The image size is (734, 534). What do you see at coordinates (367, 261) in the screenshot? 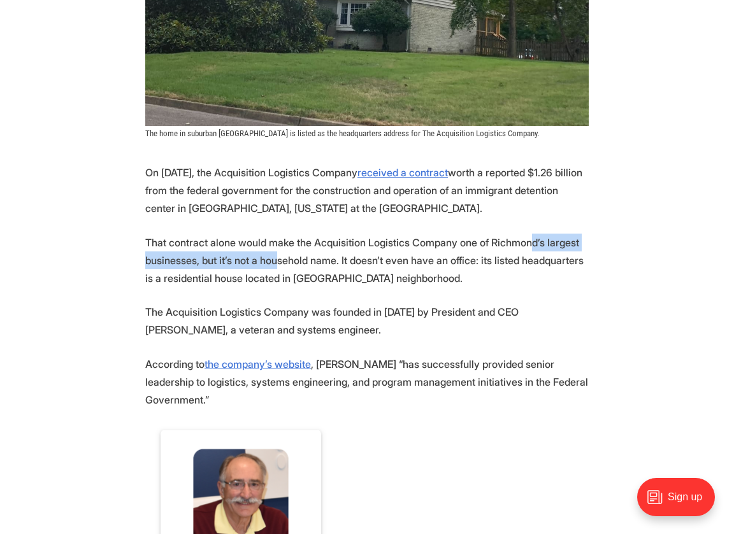
I see `p: That contract alone would make the Acquisition Logistics Company one of Richmond’s largest busine...` at bounding box center [367, 261].